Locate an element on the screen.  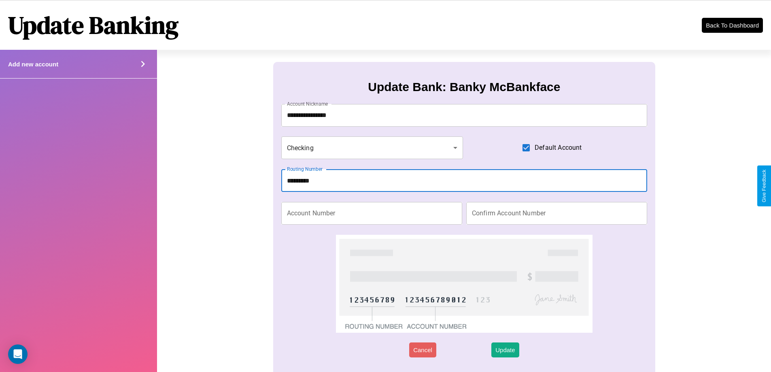
div: Give Feedback is located at coordinates (764, 186).